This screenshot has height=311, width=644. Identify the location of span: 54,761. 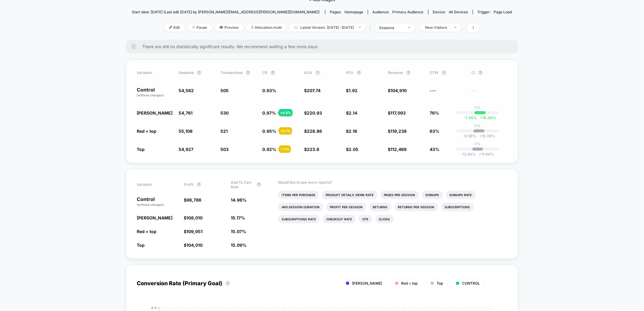
(186, 113).